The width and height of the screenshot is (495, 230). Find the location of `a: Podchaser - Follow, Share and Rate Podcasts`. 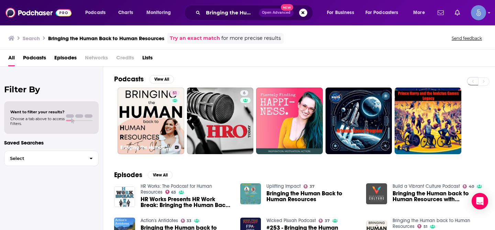

a: Podchaser - Follow, Share and Rate Podcasts is located at coordinates (38, 13).